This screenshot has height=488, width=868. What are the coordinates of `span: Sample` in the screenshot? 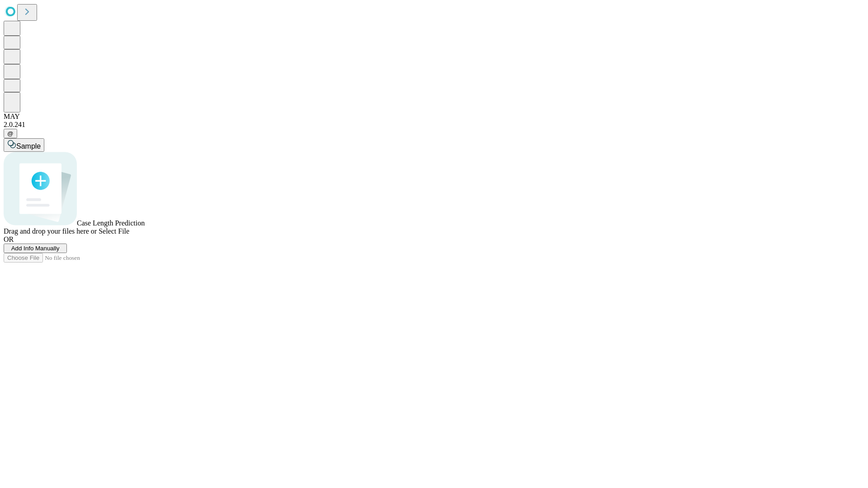 It's located at (29, 146).